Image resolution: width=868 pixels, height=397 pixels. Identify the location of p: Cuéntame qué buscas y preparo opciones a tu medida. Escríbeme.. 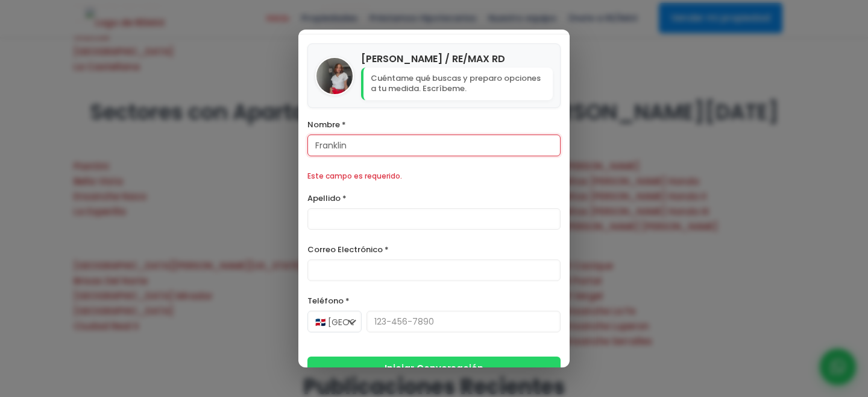
(457, 84).